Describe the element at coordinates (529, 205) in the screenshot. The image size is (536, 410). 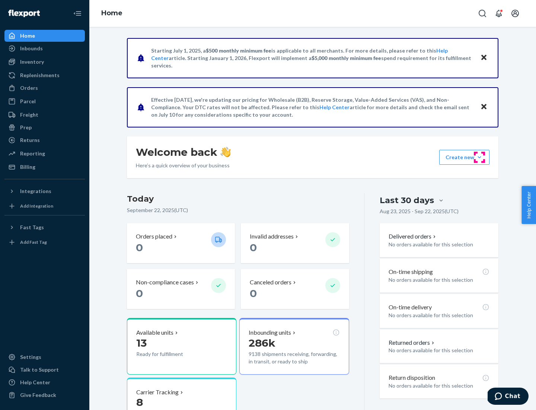
I see `span: Help Center` at that location.